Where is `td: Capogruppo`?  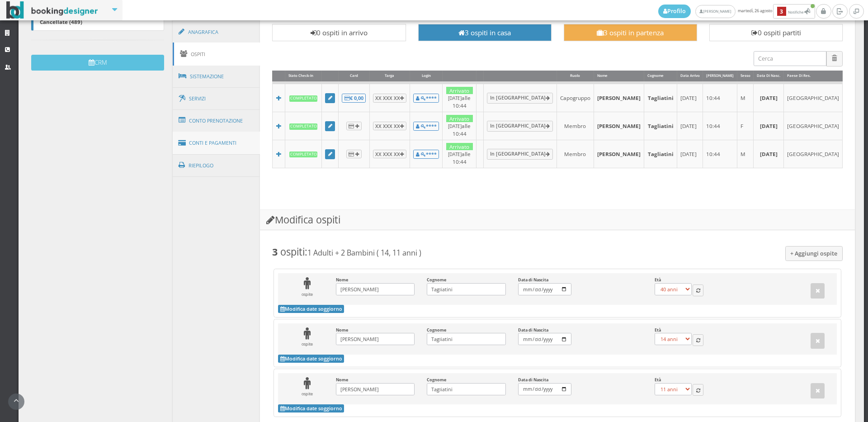
td: Capogruppo is located at coordinates (575, 97).